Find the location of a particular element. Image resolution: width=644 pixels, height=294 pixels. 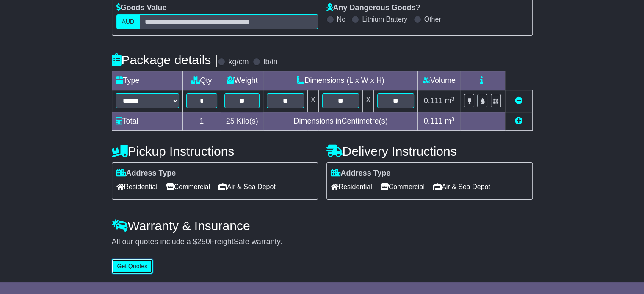

h4: Pickup Instructions is located at coordinates (215, 151).